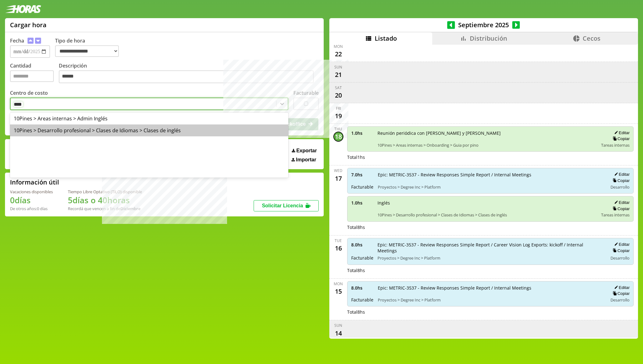 This screenshot has width=643, height=364. What do you see at coordinates (131, 208) in the screenshot?
I see `b: Diciembre` at bounding box center [131, 208].